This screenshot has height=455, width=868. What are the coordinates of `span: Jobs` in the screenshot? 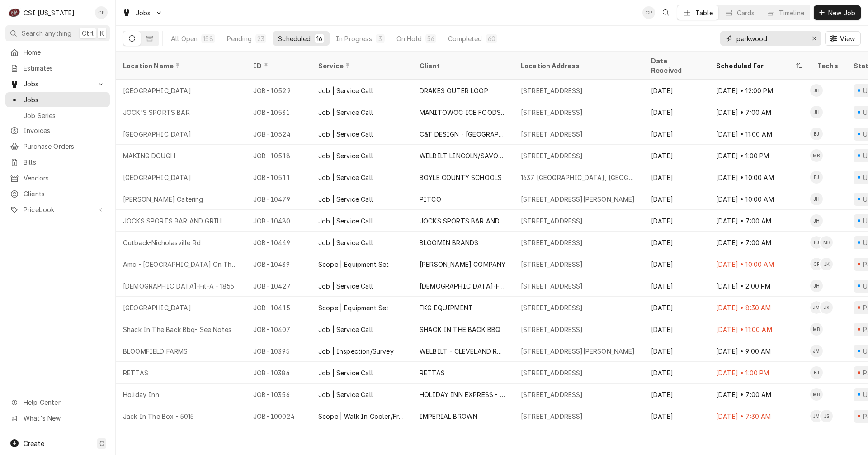 It's located at (64, 99).